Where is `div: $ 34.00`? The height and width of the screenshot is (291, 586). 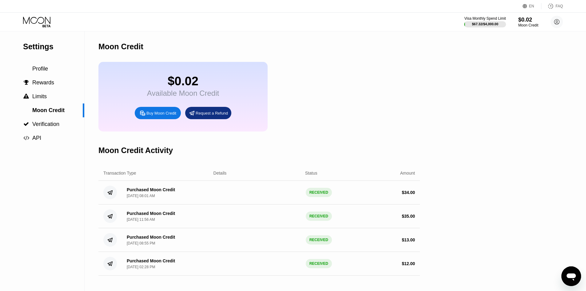
div: $ 34.00 is located at coordinates (408, 192).